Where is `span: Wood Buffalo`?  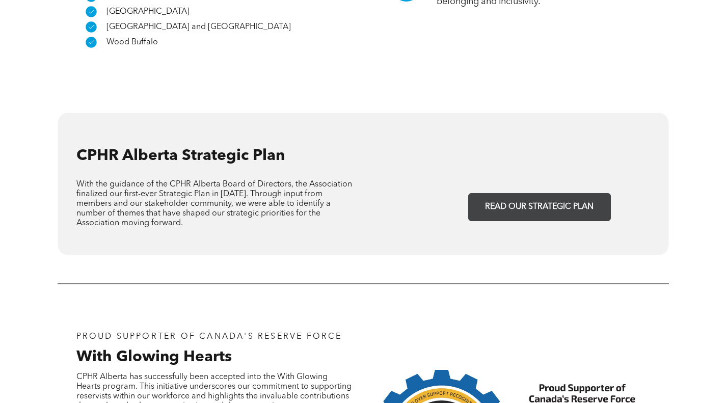 span: Wood Buffalo is located at coordinates (132, 42).